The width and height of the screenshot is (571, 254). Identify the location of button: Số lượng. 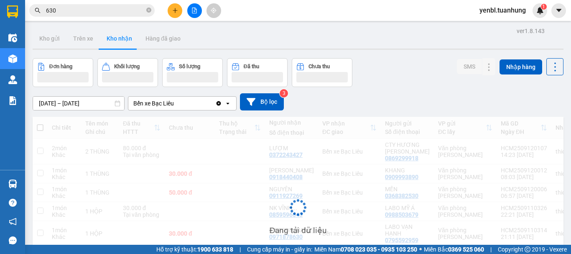
(192, 72).